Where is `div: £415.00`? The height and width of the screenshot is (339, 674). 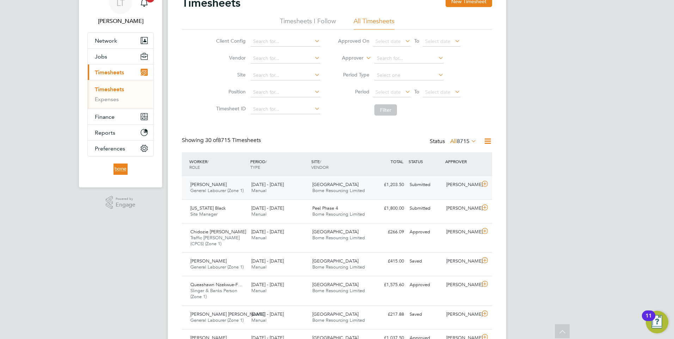 div: £415.00 is located at coordinates (388, 261).